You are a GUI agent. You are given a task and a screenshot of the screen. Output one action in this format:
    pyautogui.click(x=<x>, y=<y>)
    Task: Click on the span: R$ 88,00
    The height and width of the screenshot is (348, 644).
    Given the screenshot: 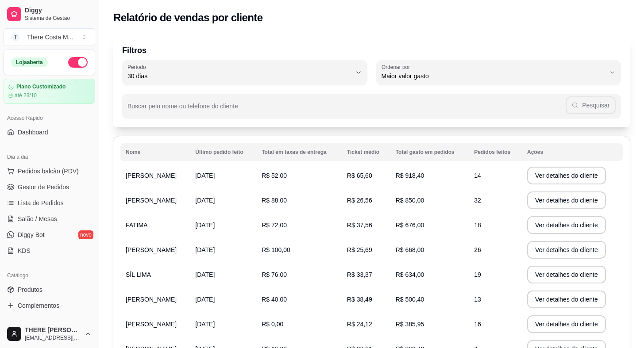 What is the action you would take?
    pyautogui.click(x=274, y=200)
    